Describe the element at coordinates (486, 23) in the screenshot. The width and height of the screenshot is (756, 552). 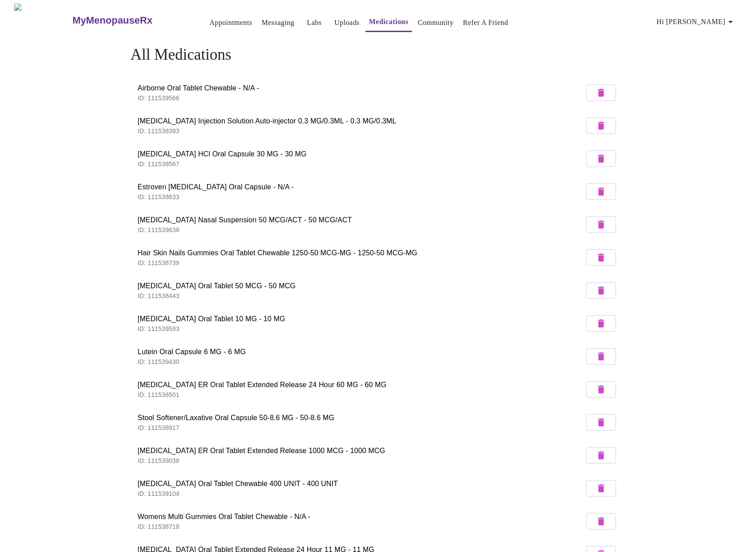
I see `a: Refer a Friend` at that location.